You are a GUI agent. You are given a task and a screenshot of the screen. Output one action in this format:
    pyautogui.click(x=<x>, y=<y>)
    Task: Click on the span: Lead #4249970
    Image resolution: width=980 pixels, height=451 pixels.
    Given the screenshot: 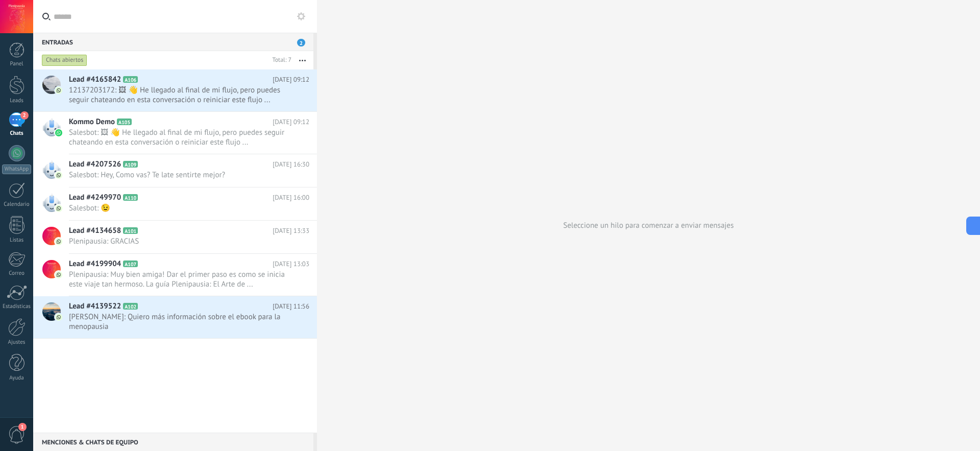 What is the action you would take?
    pyautogui.click(x=95, y=198)
    